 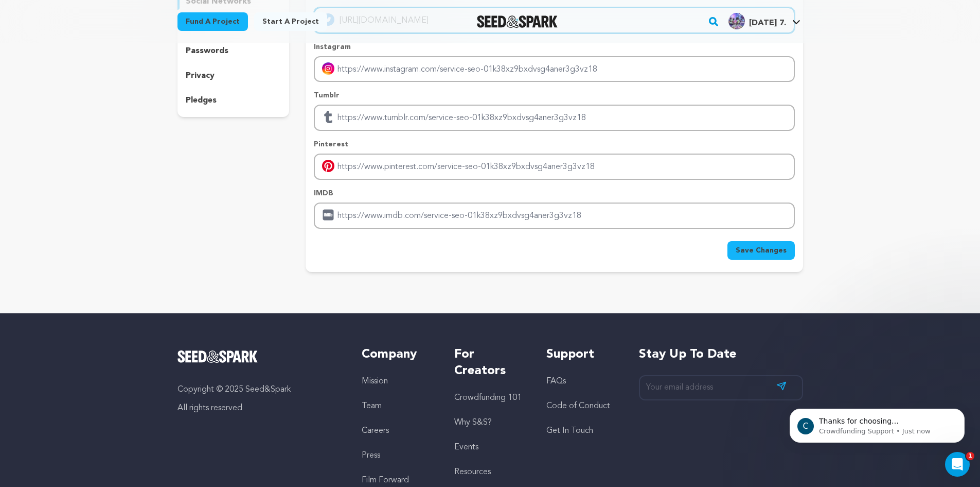 I want to click on img: instagram-mobile.svg, so click(x=328, y=68).